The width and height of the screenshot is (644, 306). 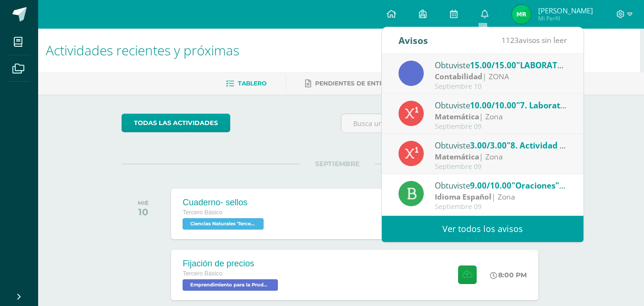 What do you see at coordinates (538, 185) in the screenshot?
I see `span: "Oraciones"` at bounding box center [538, 185].